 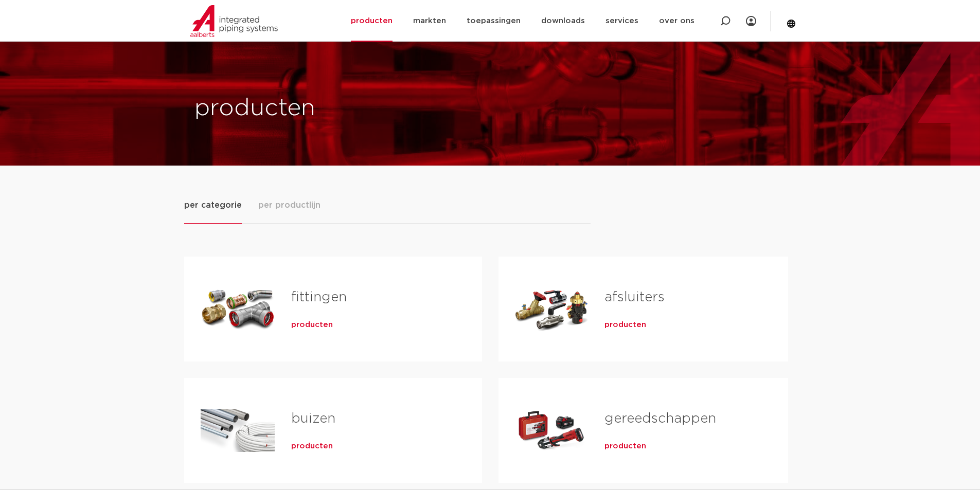 What do you see at coordinates (289, 205) in the screenshot?
I see `span: per productlijn` at bounding box center [289, 205].